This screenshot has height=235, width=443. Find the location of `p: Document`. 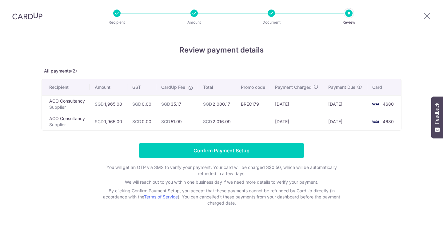

p: Document is located at coordinates (271, 22).